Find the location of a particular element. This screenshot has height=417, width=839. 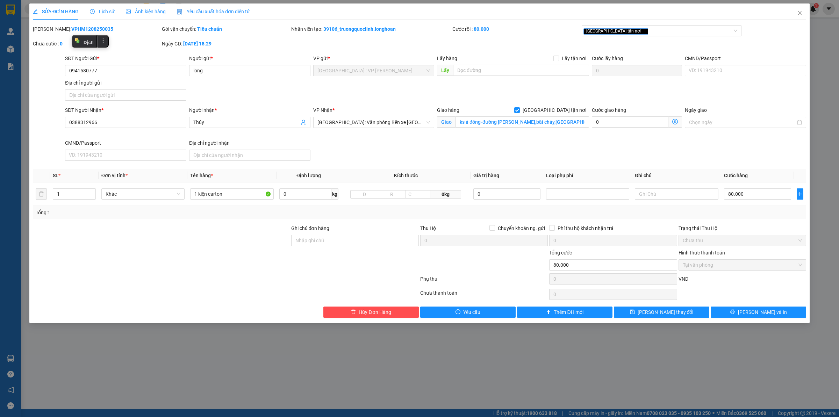

input: Cước giao hàng is located at coordinates (630, 122).